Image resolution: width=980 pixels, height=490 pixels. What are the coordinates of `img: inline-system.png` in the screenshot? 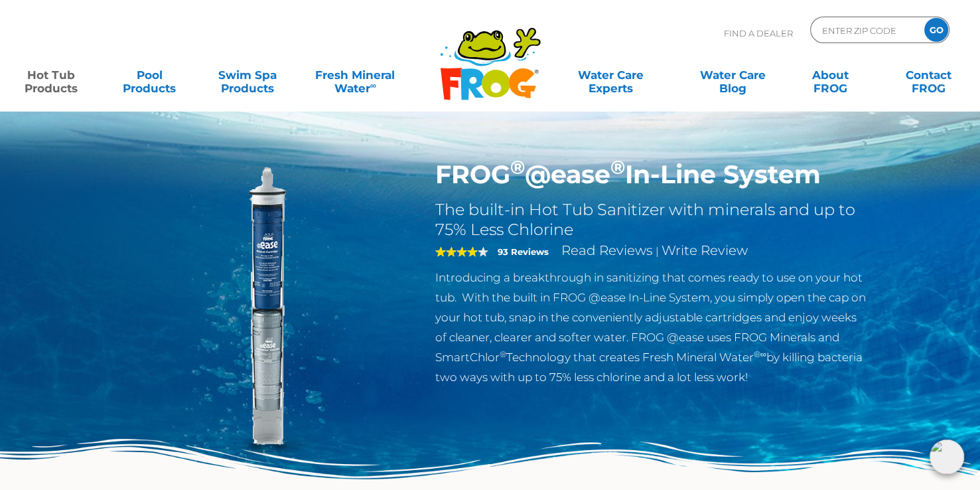 It's located at (264, 312).